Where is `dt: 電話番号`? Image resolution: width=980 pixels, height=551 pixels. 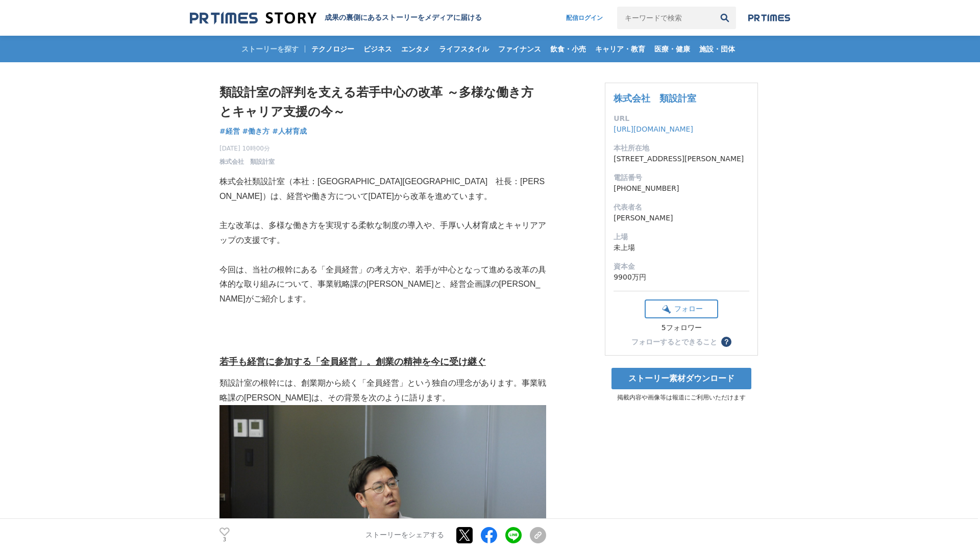
dt: 電話番号 is located at coordinates (681, 177).